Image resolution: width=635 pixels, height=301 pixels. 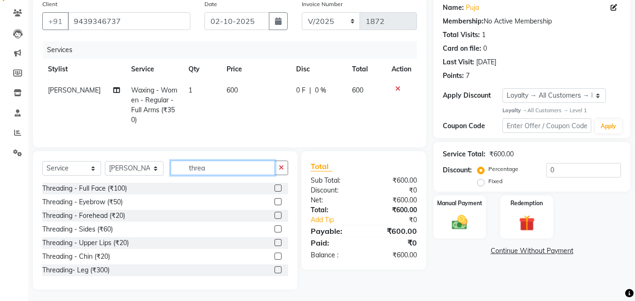 I want to click on th: Total, so click(x=366, y=69).